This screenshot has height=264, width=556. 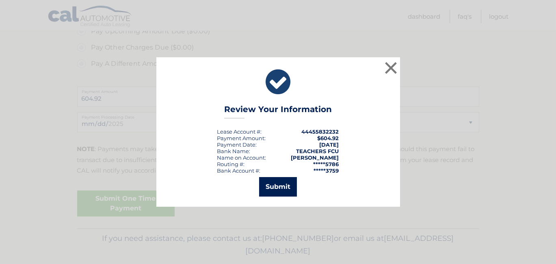 What do you see at coordinates (240, 132) in the screenshot?
I see `div: Lease Account #:` at bounding box center [240, 132].